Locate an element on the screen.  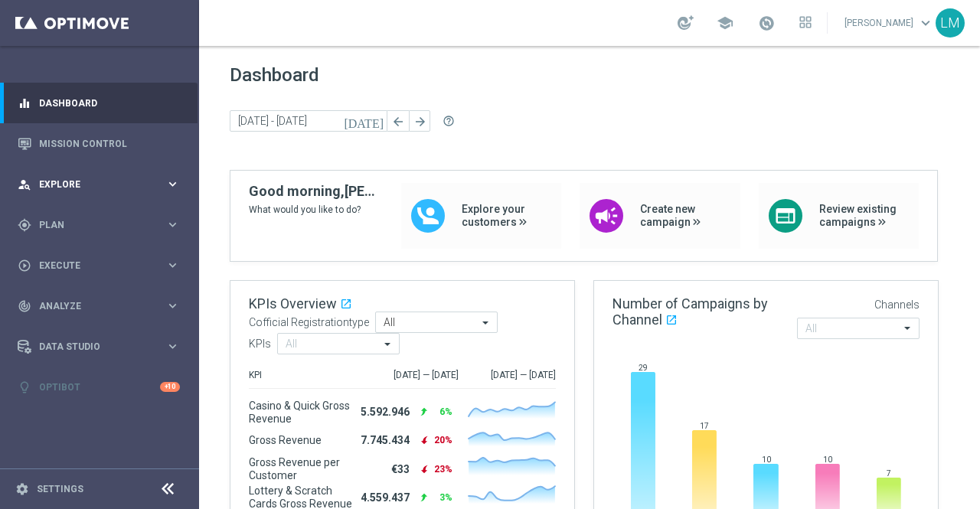
div: Analyze is located at coordinates (91, 306).